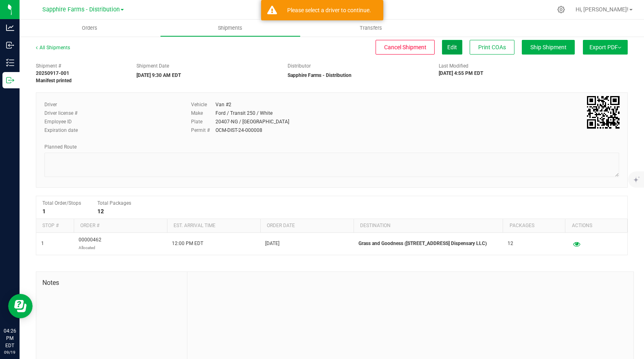 The image size is (644, 359). What do you see at coordinates (329, 10) in the screenshot?
I see `div: Please select a driver to continue.` at bounding box center [329, 10].